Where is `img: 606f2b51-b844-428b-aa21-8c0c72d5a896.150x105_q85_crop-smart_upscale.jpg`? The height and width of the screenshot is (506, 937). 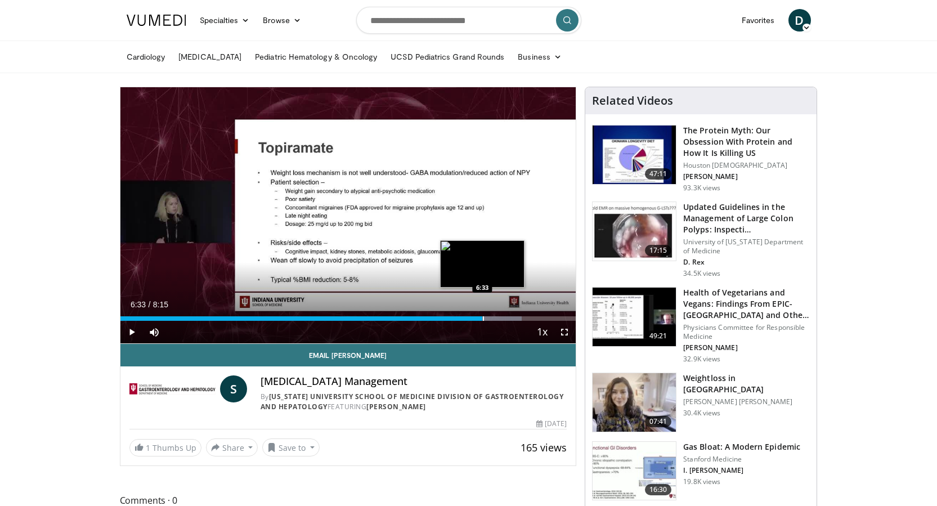 img: 606f2b51-b844-428b-aa21-8c0c72d5a896.150x105_q85_crop-smart_upscale.jpg is located at coordinates (634, 317).